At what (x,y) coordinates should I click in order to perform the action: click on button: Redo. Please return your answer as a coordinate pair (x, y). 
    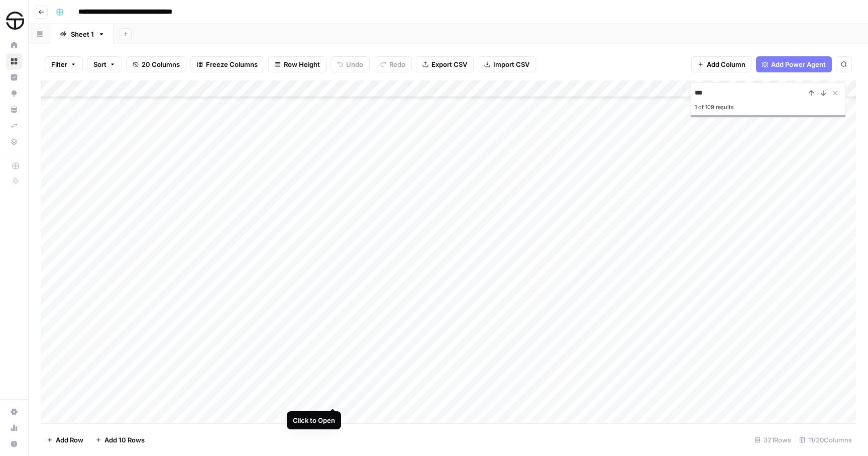
    Looking at the image, I should click on (393, 65).